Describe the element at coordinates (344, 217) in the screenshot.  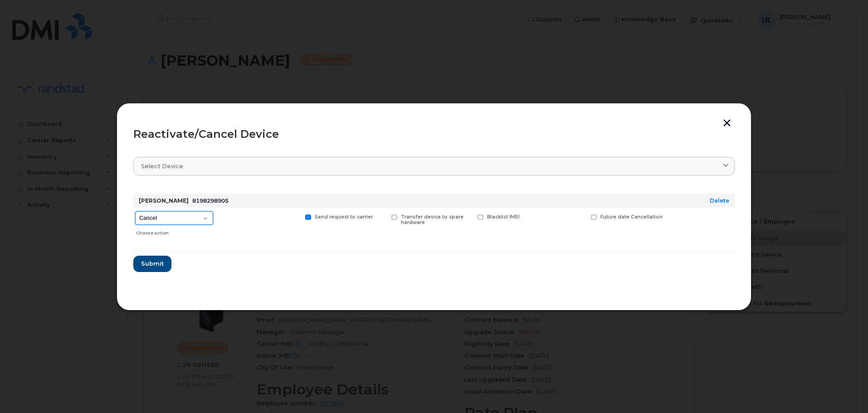
I see `span: Send request to carrier` at that location.